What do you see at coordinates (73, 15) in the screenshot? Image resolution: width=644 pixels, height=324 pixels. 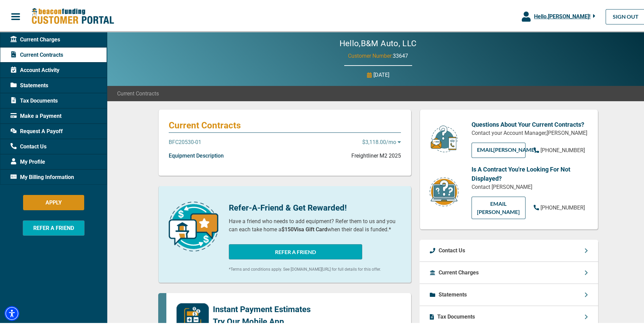 I see `img: Beacon Funding Customer Portal Logo` at bounding box center [73, 15].